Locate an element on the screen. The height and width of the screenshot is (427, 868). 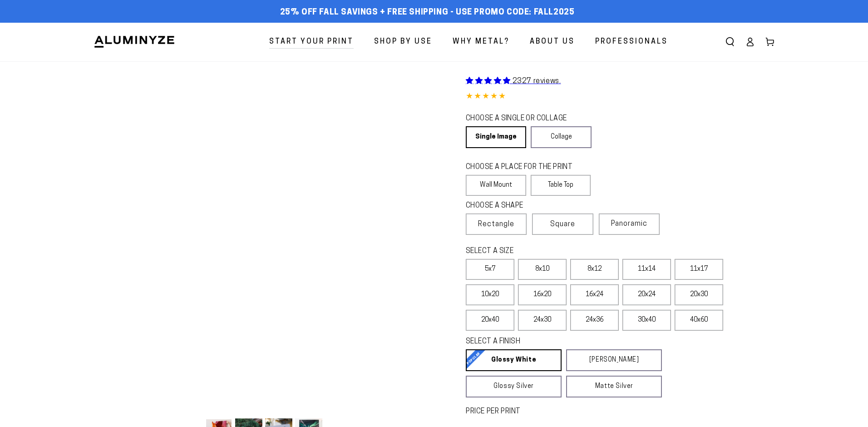
img: Aluminyze is located at coordinates (134, 42).